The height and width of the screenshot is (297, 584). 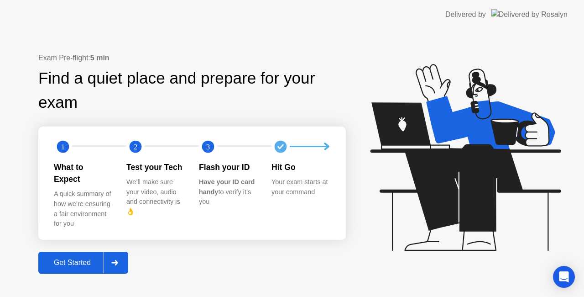 What do you see at coordinates (83, 263) in the screenshot?
I see `button: Get Started` at bounding box center [83, 263].